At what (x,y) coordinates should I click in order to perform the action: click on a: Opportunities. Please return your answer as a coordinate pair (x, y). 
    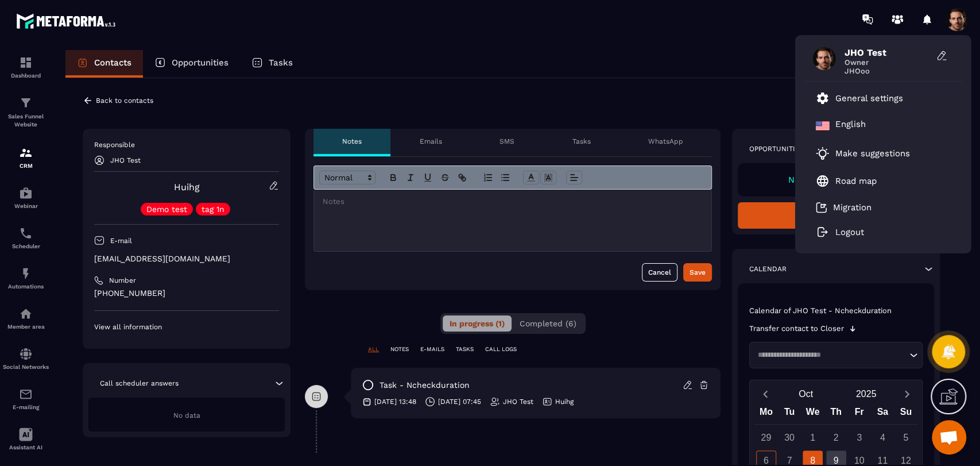
    Looking at the image, I should click on (191, 64).